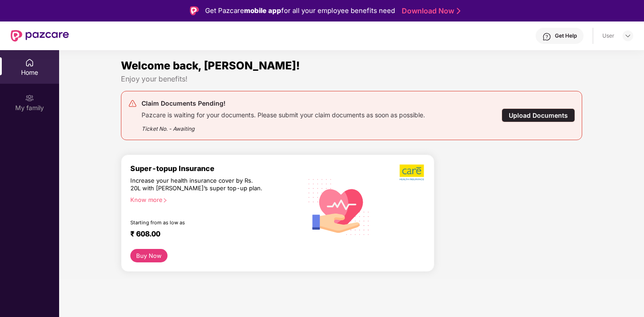 Image resolution: width=644 pixels, height=317 pixels. Describe the element at coordinates (458, 11) in the screenshot. I see `img: Stroke` at that location.